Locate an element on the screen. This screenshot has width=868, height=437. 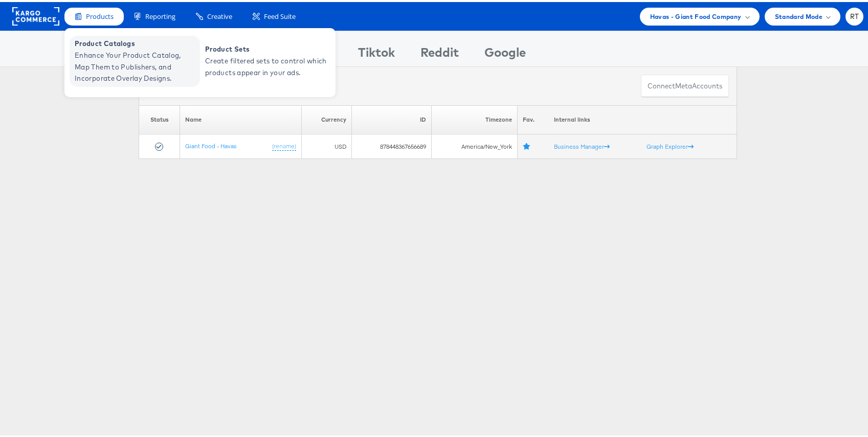
div: Reddit is located at coordinates (439, 53).